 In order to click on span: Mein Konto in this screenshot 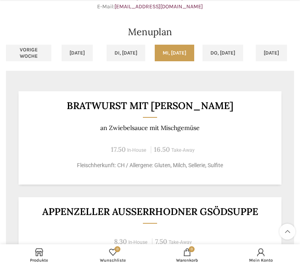, I will do `click(261, 260)`.